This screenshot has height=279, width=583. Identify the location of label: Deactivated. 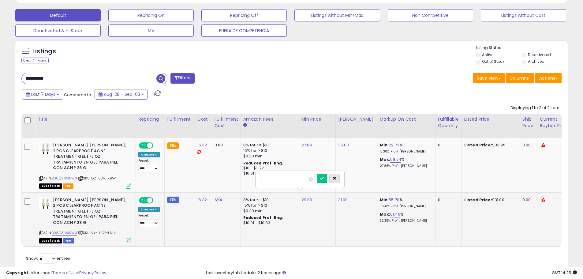
(539, 54).